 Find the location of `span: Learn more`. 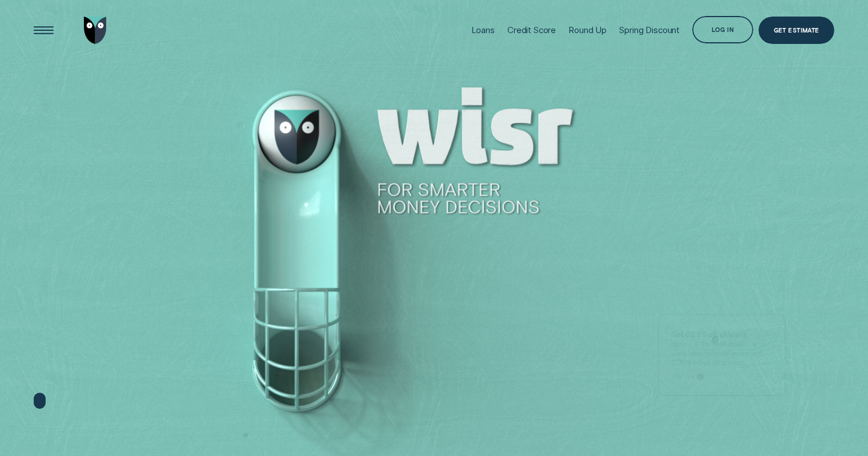

span: Learn more is located at coordinates (683, 377).